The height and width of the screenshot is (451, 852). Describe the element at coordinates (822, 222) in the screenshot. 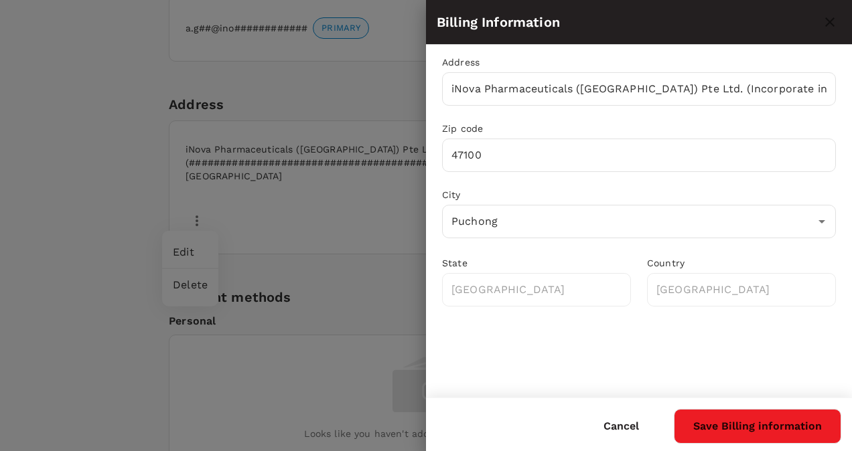

I see `button: Open` at that location.